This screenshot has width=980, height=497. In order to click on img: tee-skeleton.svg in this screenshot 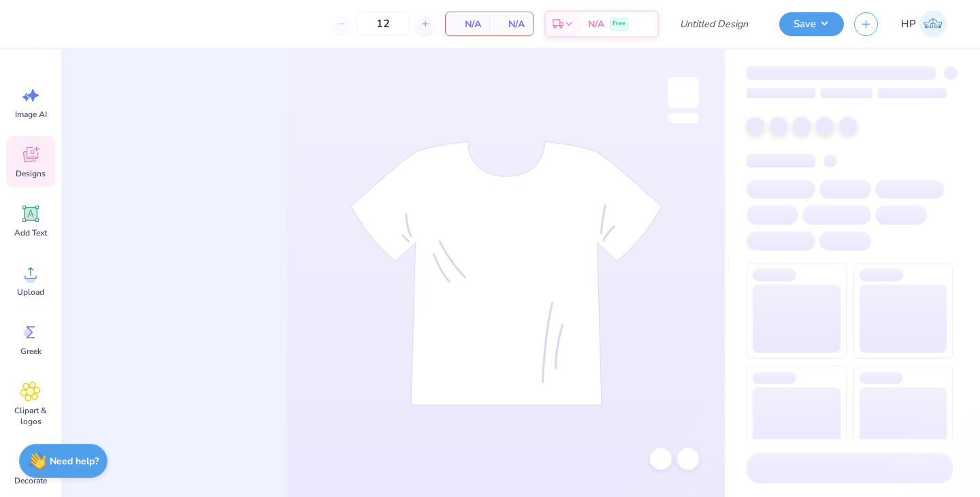, I will do `click(506, 273)`.